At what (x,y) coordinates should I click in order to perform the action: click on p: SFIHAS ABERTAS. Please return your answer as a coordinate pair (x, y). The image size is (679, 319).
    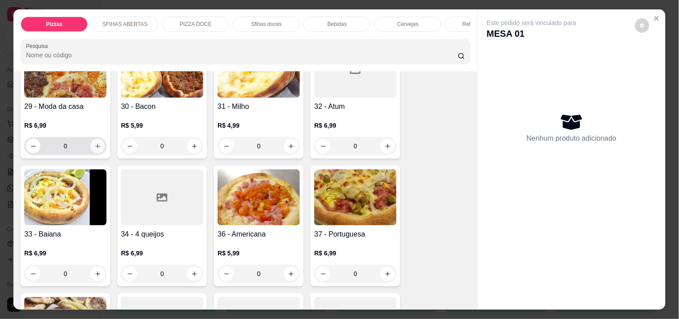
    Looking at the image, I should click on (125, 24).